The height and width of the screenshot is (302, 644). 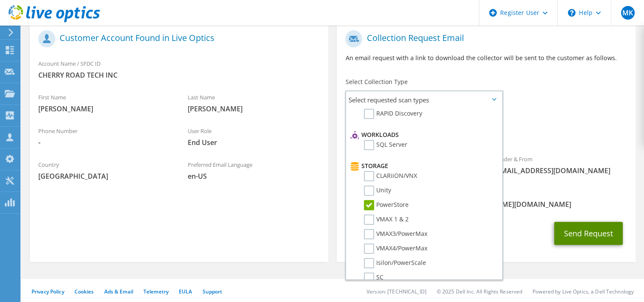 What do you see at coordinates (254, 176) in the screenshot?
I see `span: en-US` at bounding box center [254, 176].